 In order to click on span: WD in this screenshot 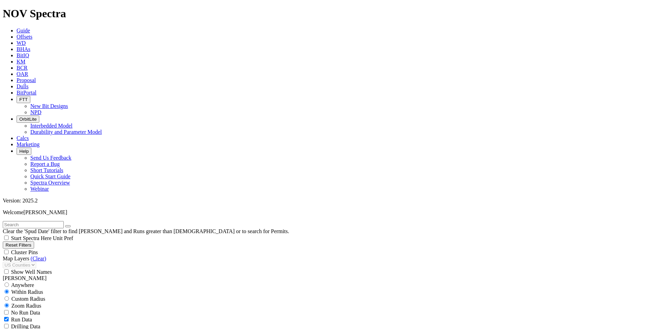, I will do `click(21, 43)`.